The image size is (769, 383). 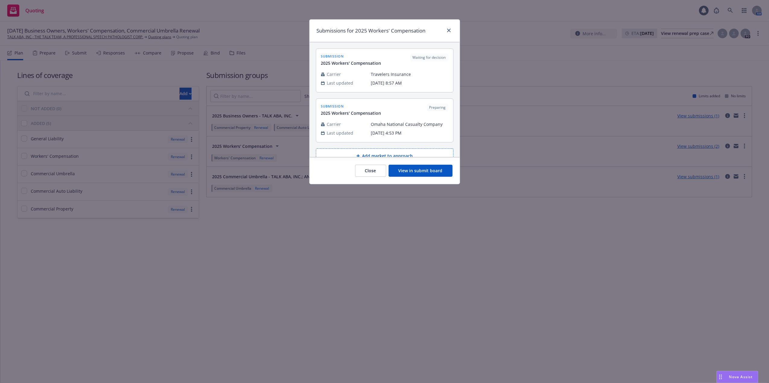 I want to click on button: Close, so click(x=370, y=171).